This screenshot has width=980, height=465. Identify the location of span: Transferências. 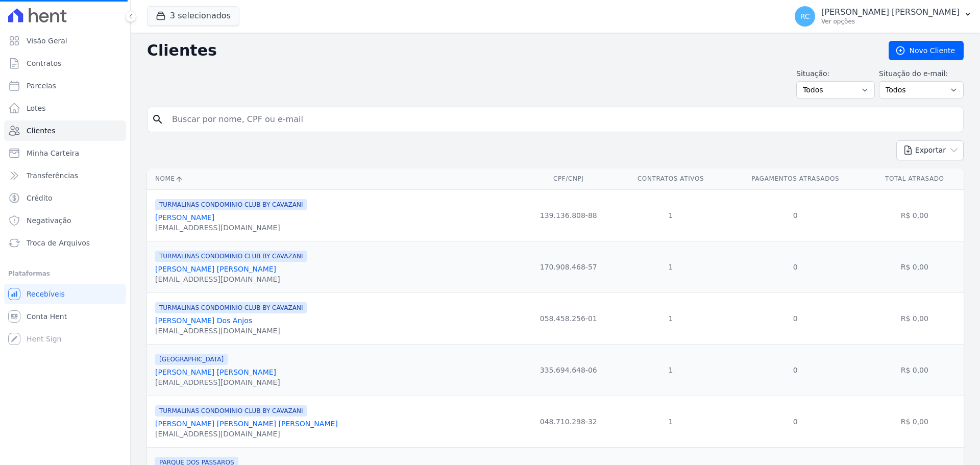
(52, 176).